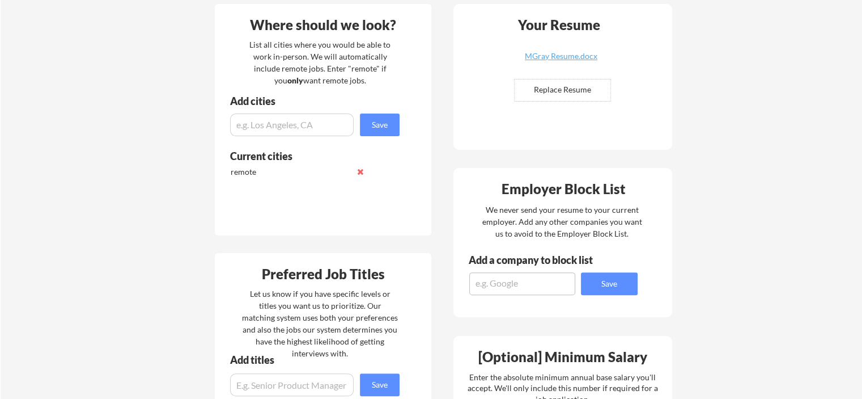 This screenshot has height=399, width=862. I want to click on strong: only, so click(295, 80).